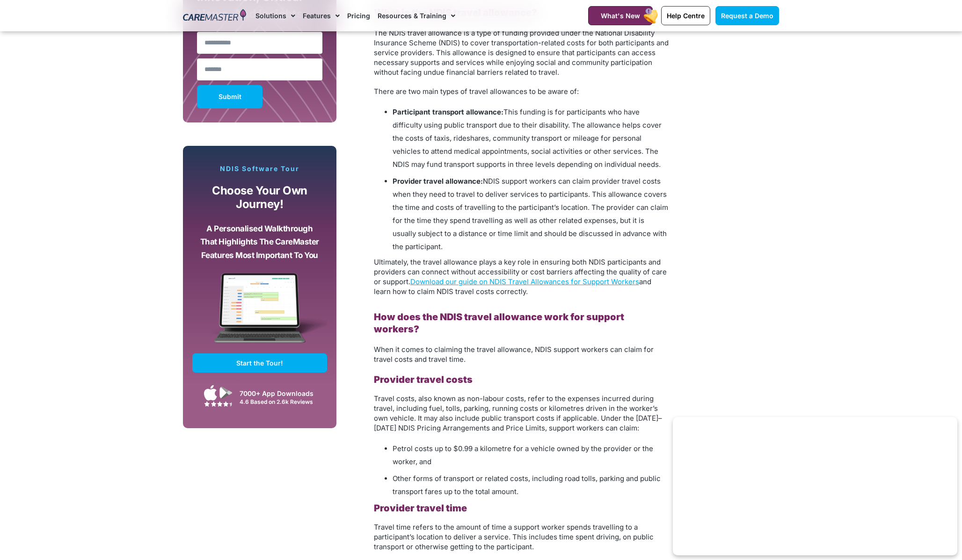  What do you see at coordinates (498, 323) in the screenshot?
I see `b: How does the NDIS travel allowance work for support workers?` at bounding box center [498, 323].